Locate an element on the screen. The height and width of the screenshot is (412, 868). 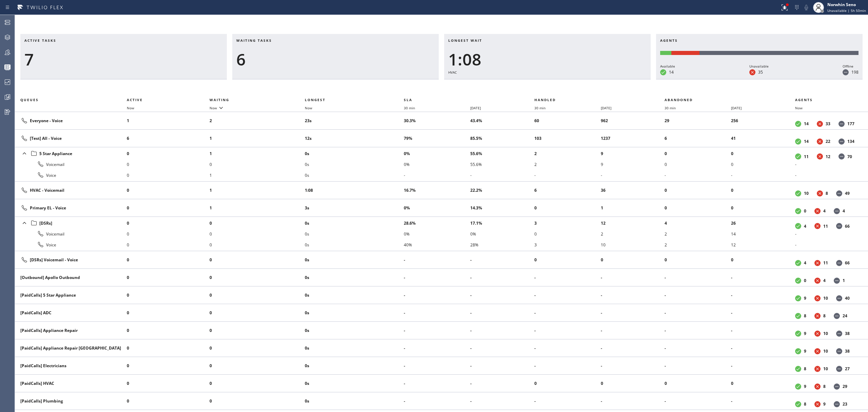
dd: 35 is located at coordinates (761, 72).